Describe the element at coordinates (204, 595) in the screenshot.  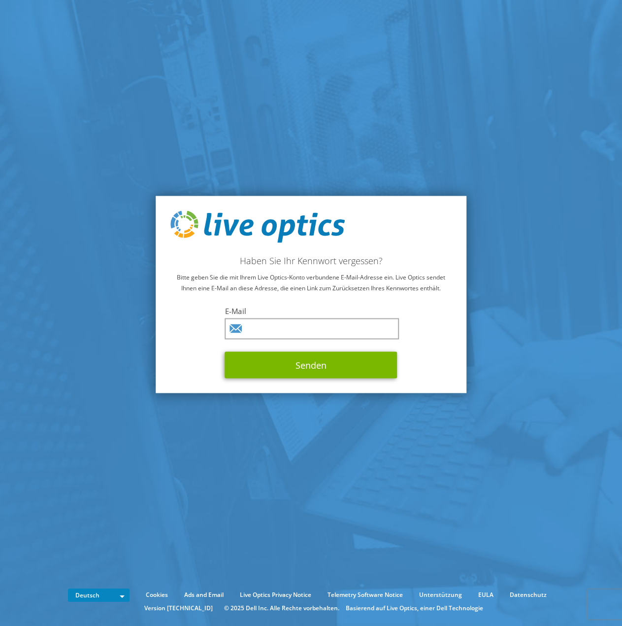
I see `a: Ads and Email` at that location.